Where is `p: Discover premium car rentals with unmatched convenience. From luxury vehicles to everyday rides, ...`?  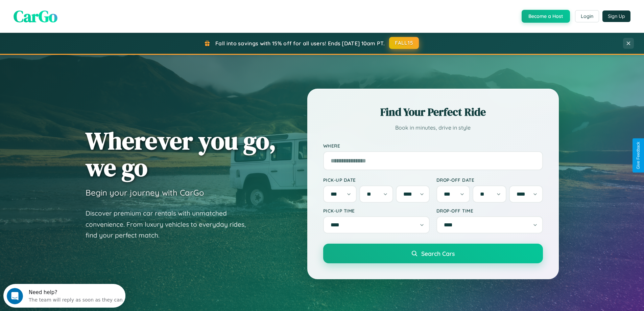
p: Discover premium car rentals with unmatched convenience. From luxury vehicles to everyday rides, ... is located at coordinates (170, 224).